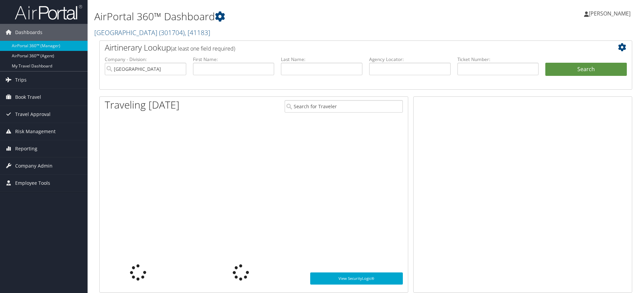 This screenshot has height=293, width=644. I want to click on label: Company - Division:, so click(145, 59).